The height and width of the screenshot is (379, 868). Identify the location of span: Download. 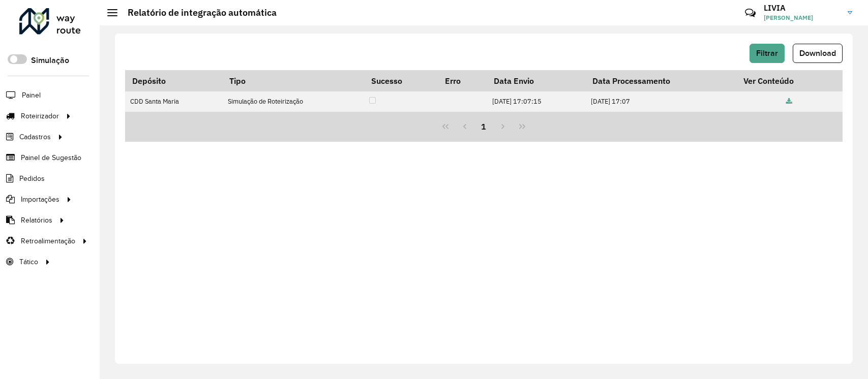
(817, 53).